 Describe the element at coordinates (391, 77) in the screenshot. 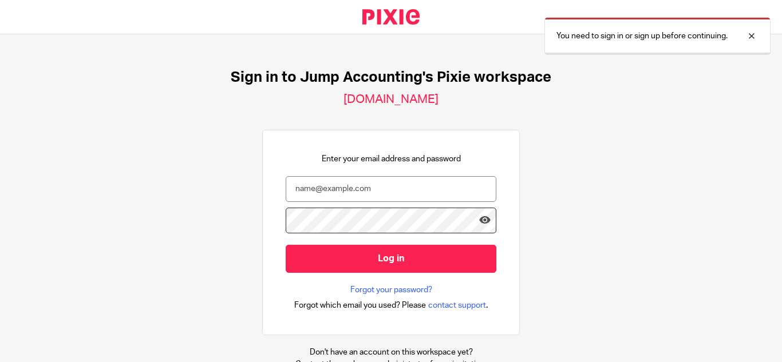

I see `h1: Sign in to Jump Accounting's Pixie workspace` at that location.